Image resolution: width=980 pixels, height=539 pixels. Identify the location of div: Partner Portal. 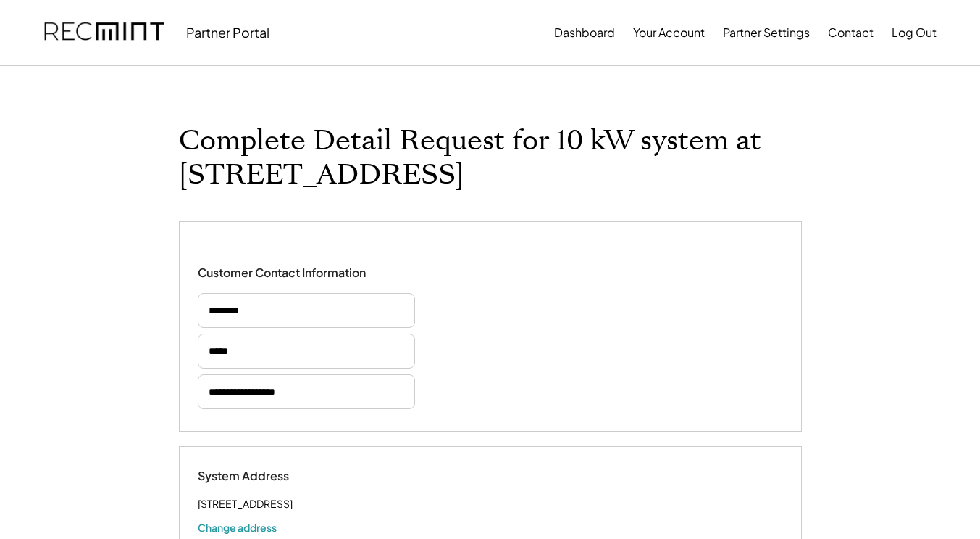
(228, 32).